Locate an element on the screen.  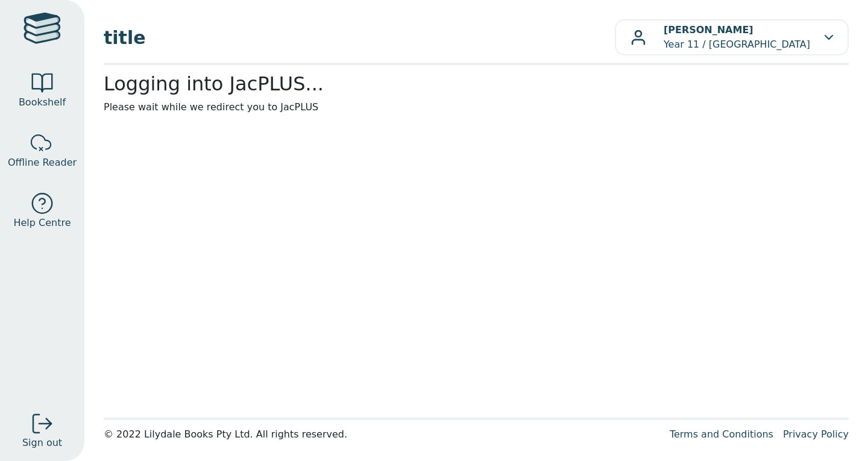
span: Sign out is located at coordinates (42, 443).